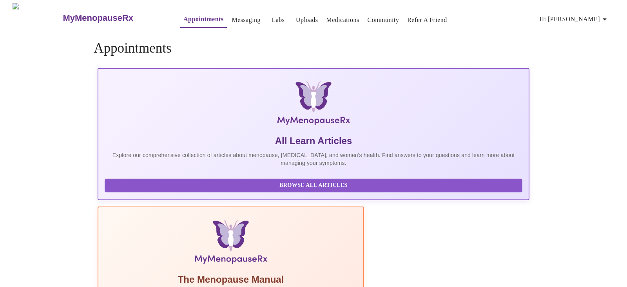  I want to click on a: Appointments, so click(204, 19).